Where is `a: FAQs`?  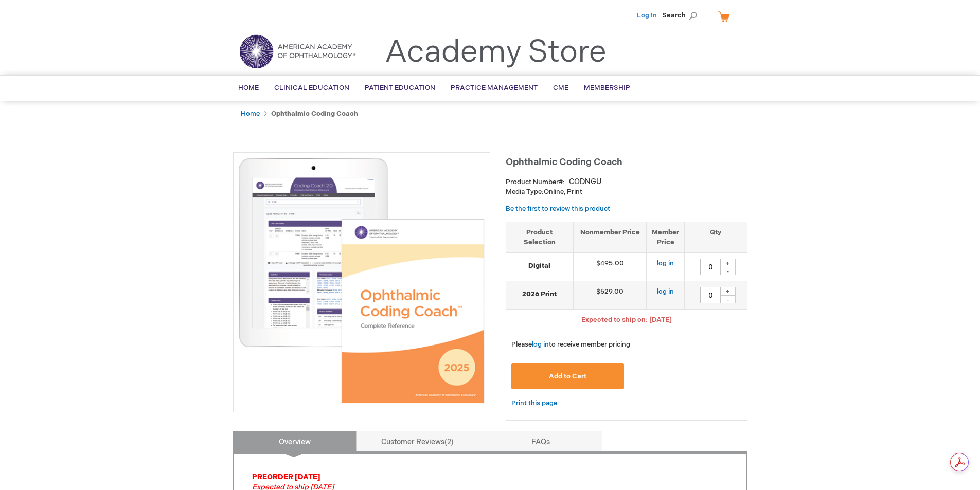 a: FAQs is located at coordinates (541, 442).